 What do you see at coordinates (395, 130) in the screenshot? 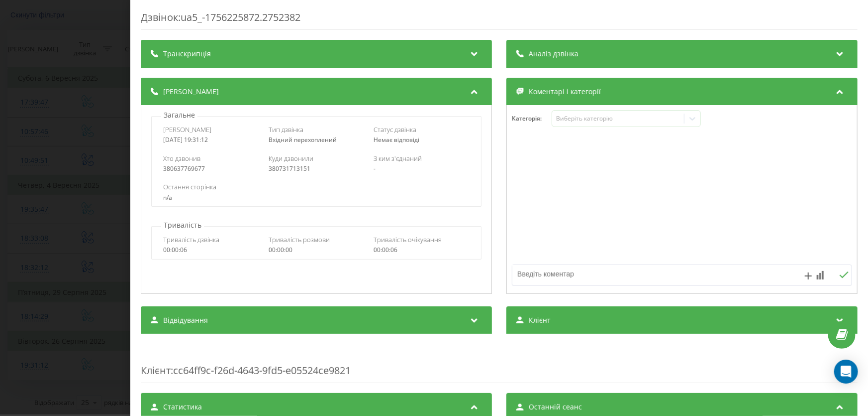
I see `span: Статус дзвінка` at bounding box center [395, 130].